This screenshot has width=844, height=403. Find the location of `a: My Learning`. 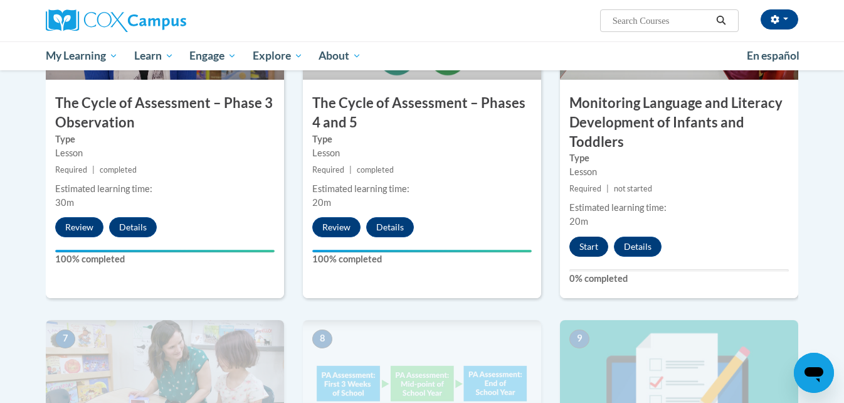

a: My Learning is located at coordinates (82, 56).